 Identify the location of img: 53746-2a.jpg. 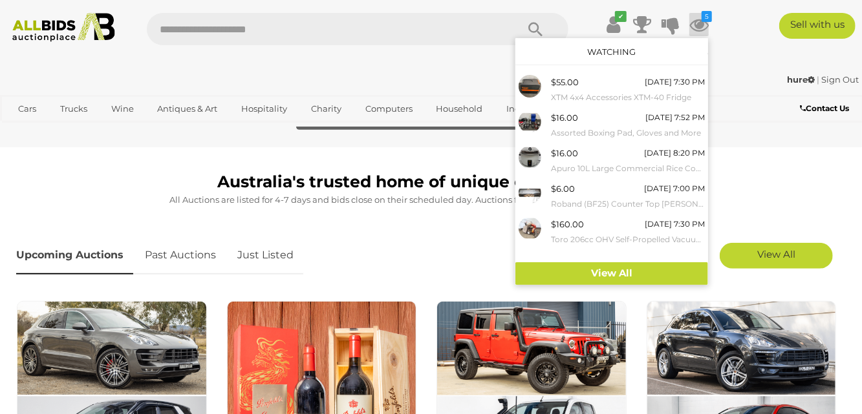
(529, 193).